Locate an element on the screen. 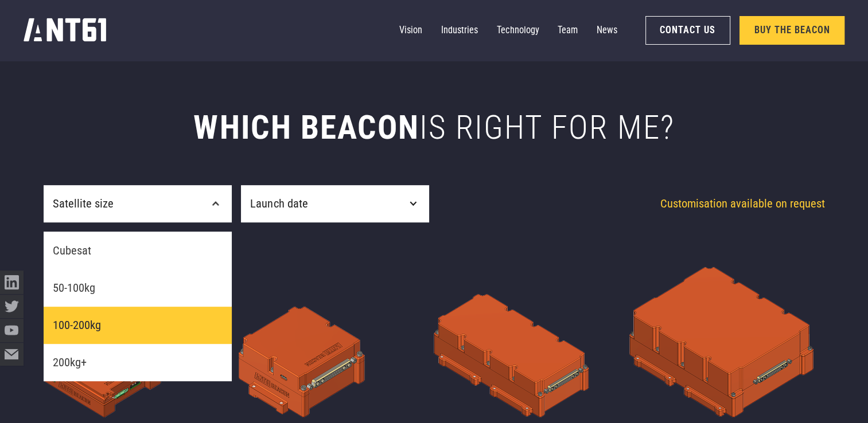  a: Buy the Beacon is located at coordinates (791, 31).